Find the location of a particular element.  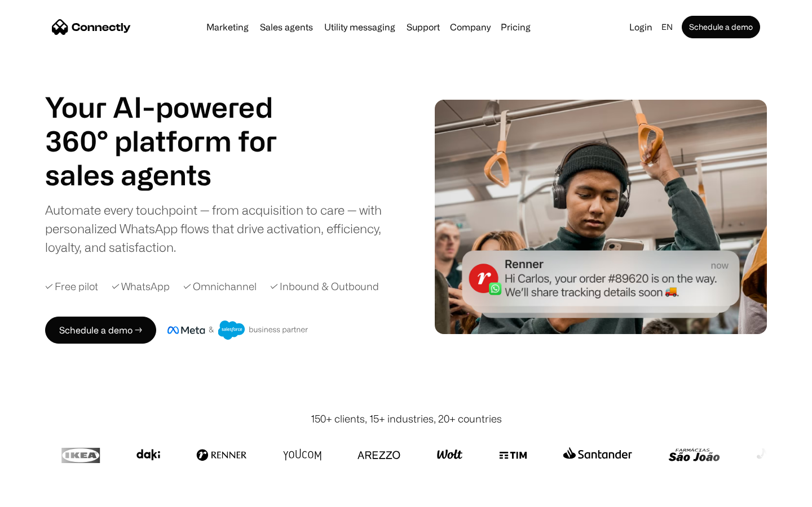

div: ✓ Omnichannel is located at coordinates (220, 286).